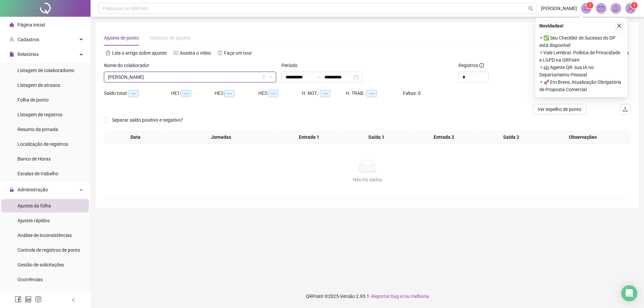  What do you see at coordinates (292, 65) in the screenshot?
I see `label: Período` at bounding box center [292, 65].